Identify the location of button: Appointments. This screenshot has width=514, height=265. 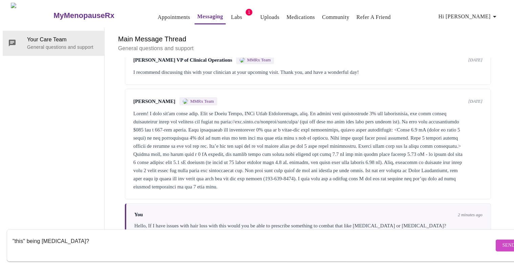
(174, 17).